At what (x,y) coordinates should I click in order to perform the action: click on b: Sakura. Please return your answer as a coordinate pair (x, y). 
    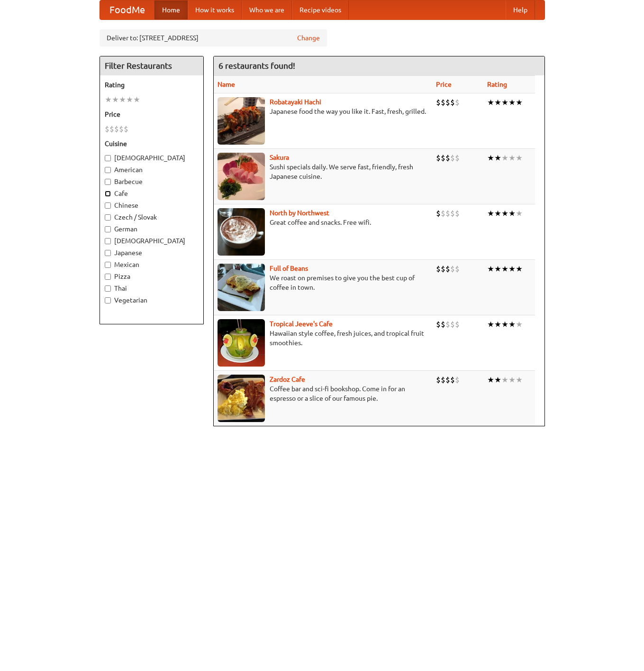
    Looking at the image, I should click on (279, 157).